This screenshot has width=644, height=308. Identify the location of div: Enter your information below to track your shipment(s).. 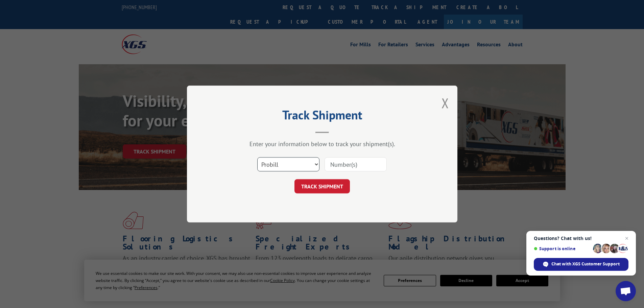
(322, 144).